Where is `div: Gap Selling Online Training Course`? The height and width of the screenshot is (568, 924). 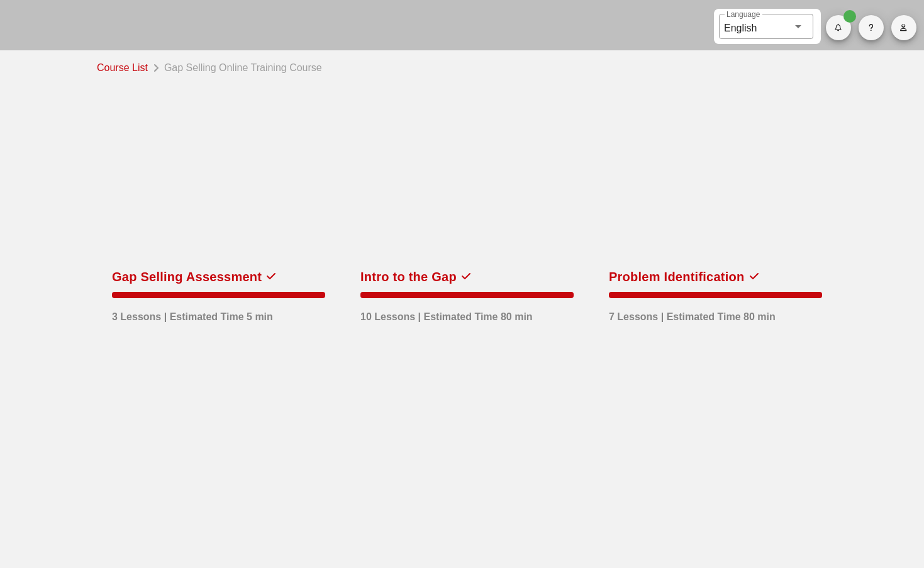 div: Gap Selling Online Training Course is located at coordinates (240, 66).